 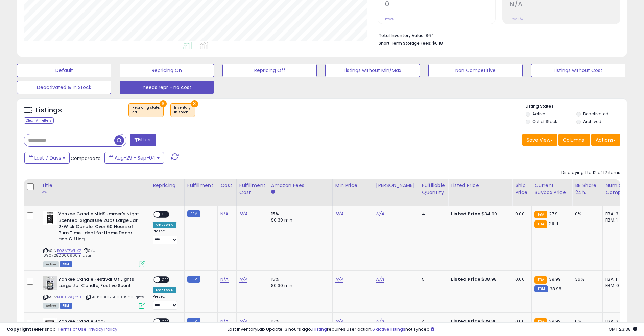 What do you see at coordinates (319, 328) in the screenshot?
I see `a: 1 listing` at bounding box center [319, 328].